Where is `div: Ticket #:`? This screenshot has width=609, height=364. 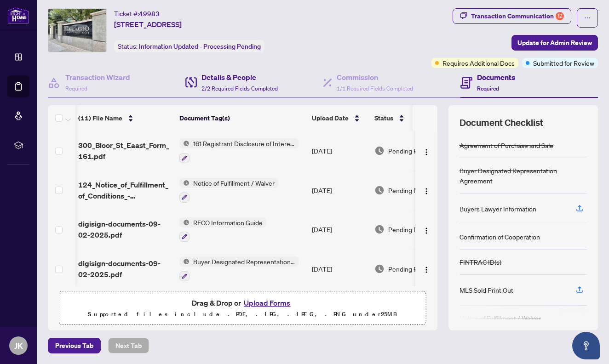
div: Ticket #: is located at coordinates (137, 13).